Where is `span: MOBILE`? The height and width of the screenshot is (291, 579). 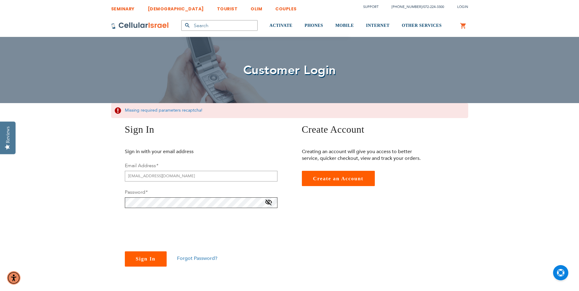 span: MOBILE is located at coordinates (345, 25).